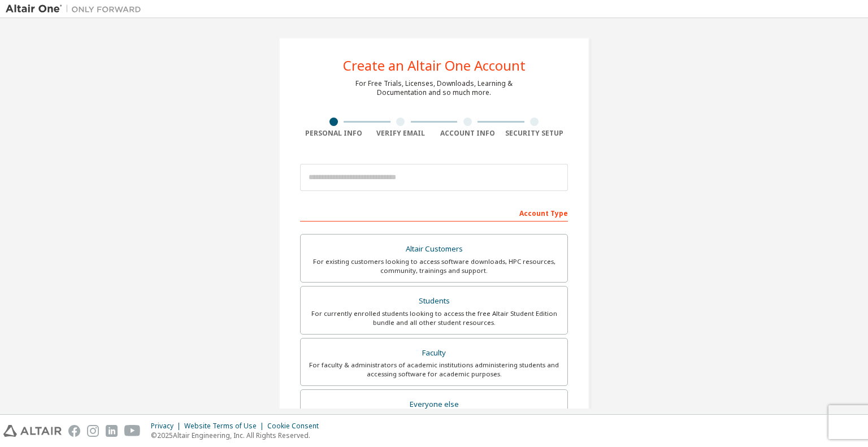  What do you see at coordinates (434, 301) in the screenshot?
I see `div: Students` at bounding box center [434, 301].